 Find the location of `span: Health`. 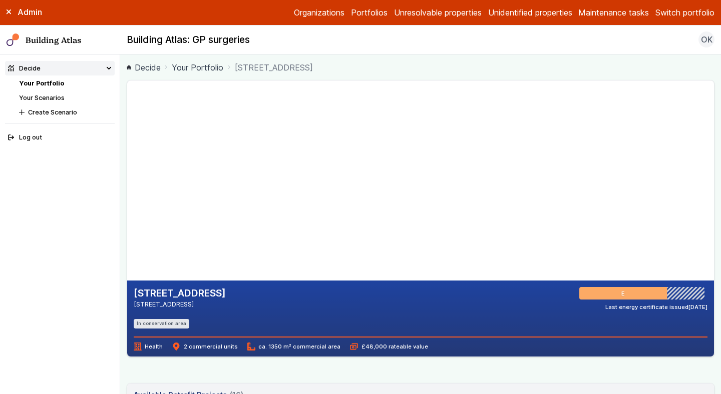

span: Health is located at coordinates (148, 347).